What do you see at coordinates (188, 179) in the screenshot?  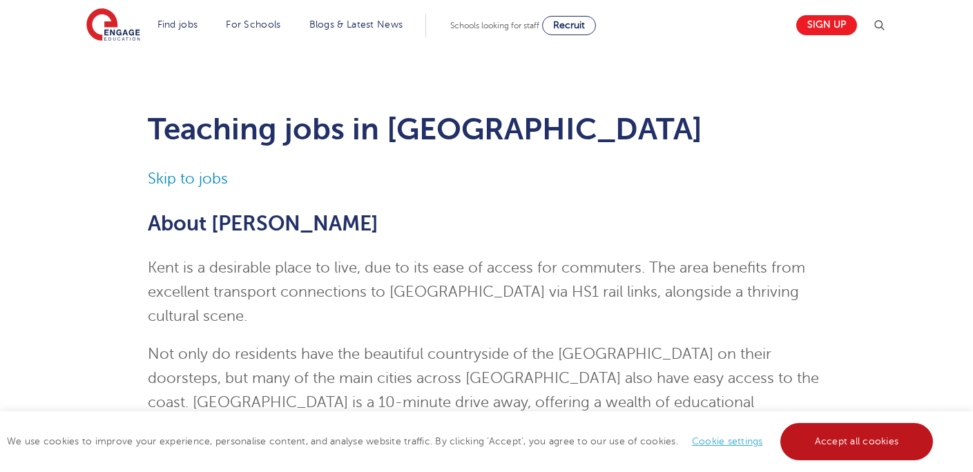 I see `a: Skip to jobs` at bounding box center [188, 179].